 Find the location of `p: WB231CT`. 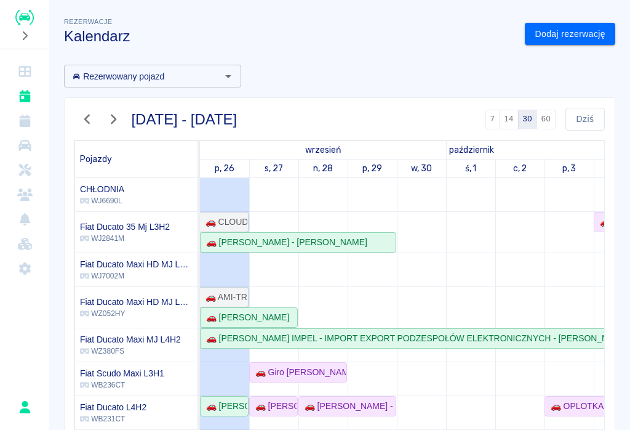

p: WB231CT is located at coordinates (113, 419).